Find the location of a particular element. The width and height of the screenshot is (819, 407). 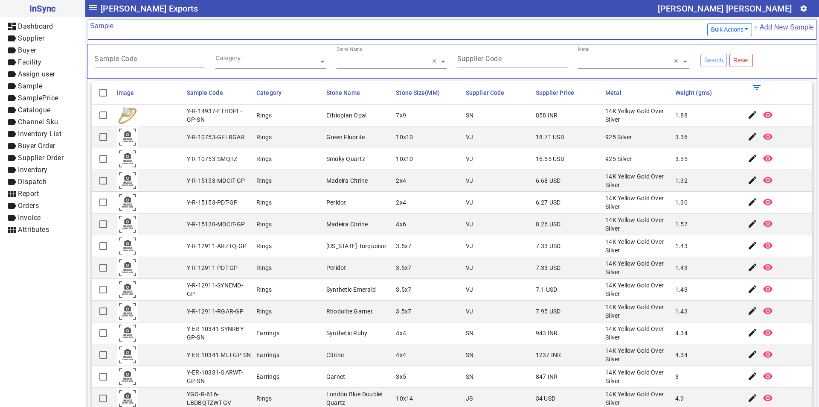

div: Metal is located at coordinates (584, 49).